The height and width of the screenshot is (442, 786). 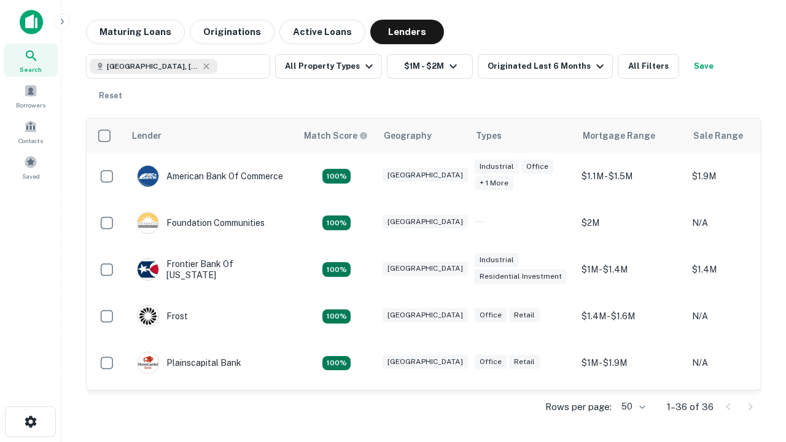 What do you see at coordinates (31, 167) in the screenshot?
I see `a: Saved` at bounding box center [31, 167].